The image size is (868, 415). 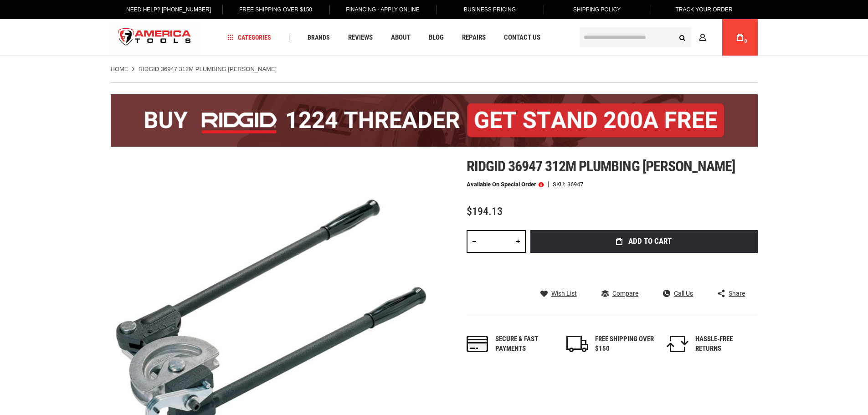 I want to click on a: Reviews, so click(x=361, y=37).